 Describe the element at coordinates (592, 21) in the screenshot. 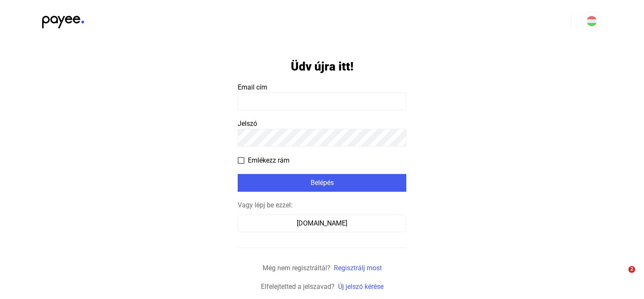

I see `button: HU` at that location.